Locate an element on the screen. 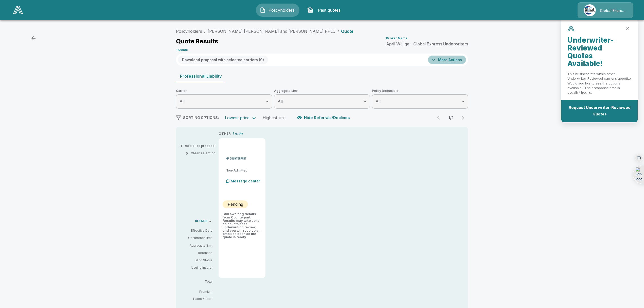 The width and height of the screenshot is (644, 308). p: Premium is located at coordinates (198, 292).